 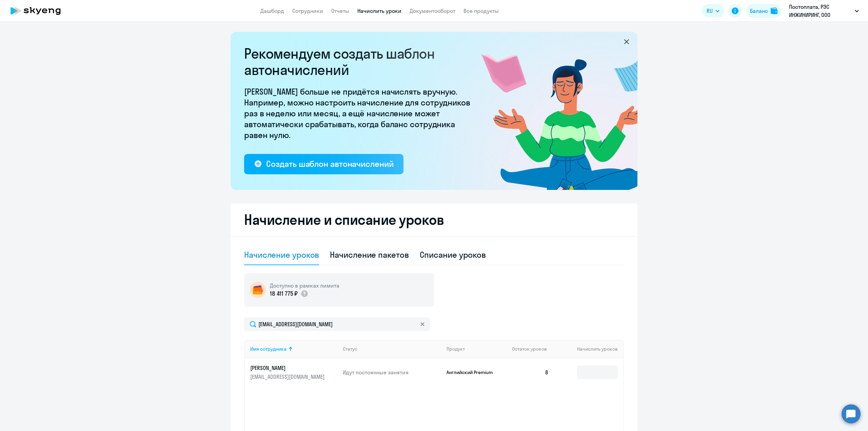 What do you see at coordinates (764, 11) in the screenshot?
I see `button: Балансbalance` at bounding box center [764, 11].